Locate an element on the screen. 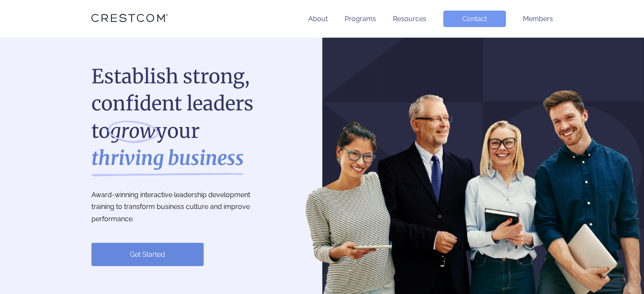 The image size is (644, 294). p: Award-winning interactive leadership development training to transform business culture and impro... is located at coordinates (180, 207).